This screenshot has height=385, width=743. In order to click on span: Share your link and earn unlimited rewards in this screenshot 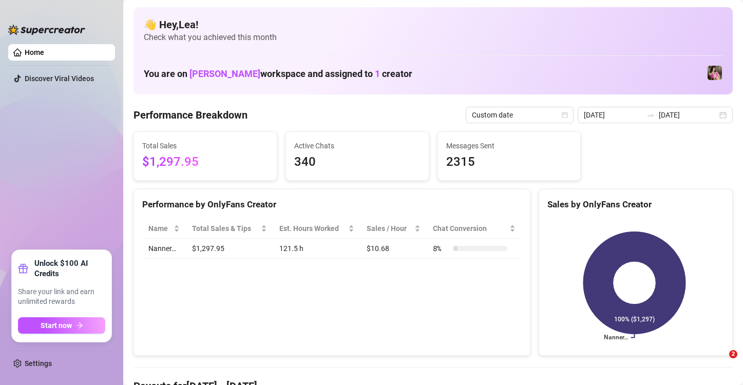, I will do `click(62, 297)`.